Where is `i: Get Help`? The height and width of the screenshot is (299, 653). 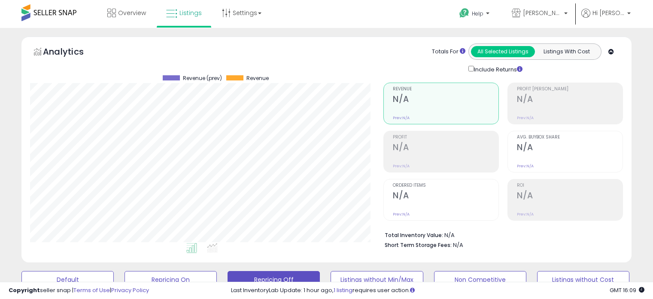
i: Get Help is located at coordinates (464, 13).